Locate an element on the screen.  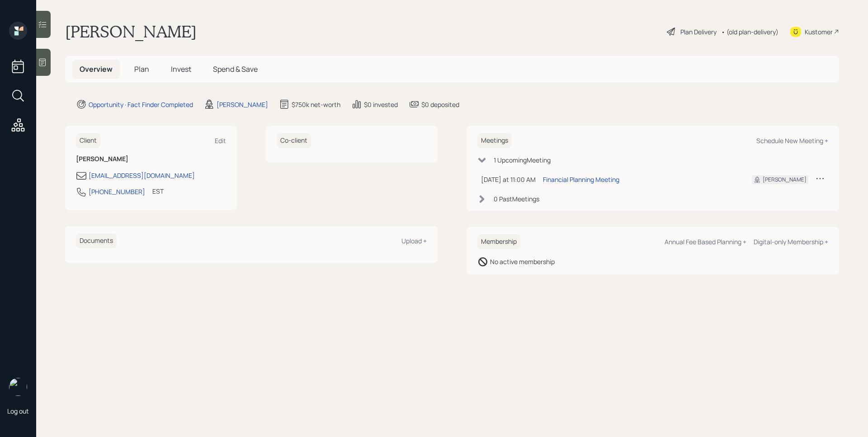
div: Plan Delivery is located at coordinates (698, 32).